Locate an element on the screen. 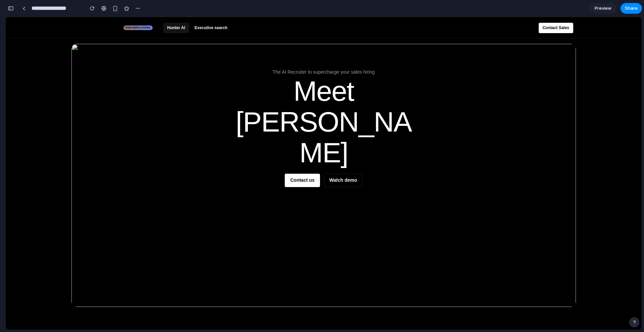  span: Preview is located at coordinates (603, 8).